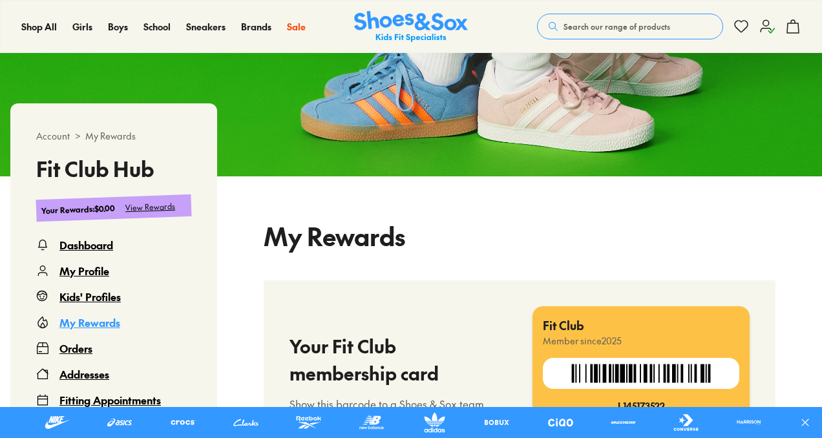  What do you see at coordinates (110, 136) in the screenshot?
I see `span: My Rewards` at bounding box center [110, 136].